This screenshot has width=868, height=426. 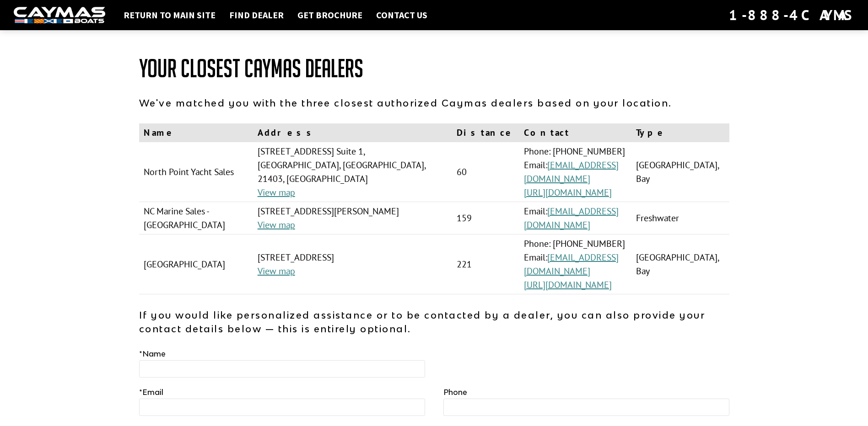 What do you see at coordinates (680, 133) in the screenshot?
I see `th: Type` at bounding box center [680, 133].